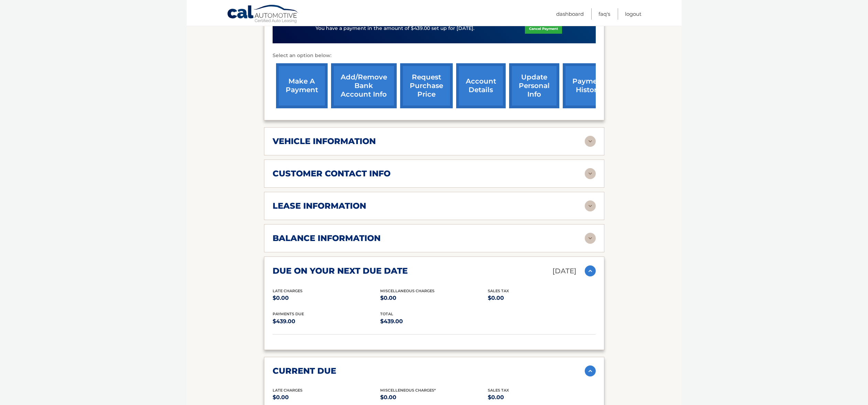 This screenshot has height=405, width=868. I want to click on a: Add/Remove bank account info, so click(364, 85).